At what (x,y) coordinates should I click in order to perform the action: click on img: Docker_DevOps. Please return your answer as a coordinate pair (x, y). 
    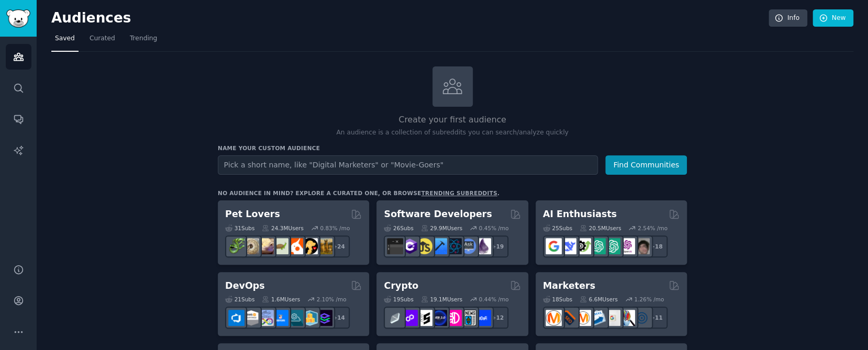
    Looking at the image, I should click on (266, 317).